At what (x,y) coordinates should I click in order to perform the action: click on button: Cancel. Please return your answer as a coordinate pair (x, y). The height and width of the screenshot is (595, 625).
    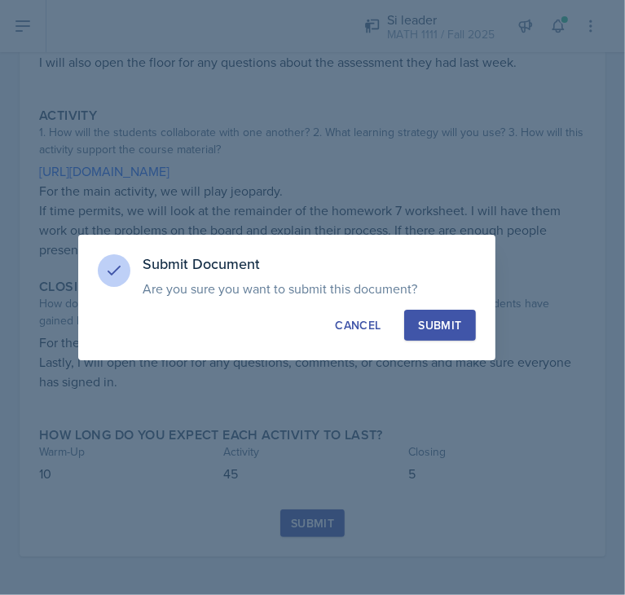
    Looking at the image, I should click on (358, 325).